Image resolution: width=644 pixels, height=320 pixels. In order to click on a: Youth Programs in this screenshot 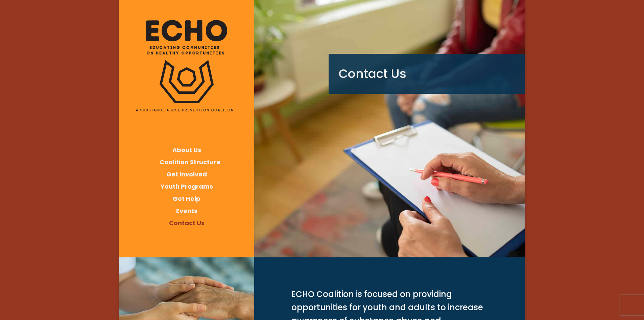, I will do `click(186, 186)`.